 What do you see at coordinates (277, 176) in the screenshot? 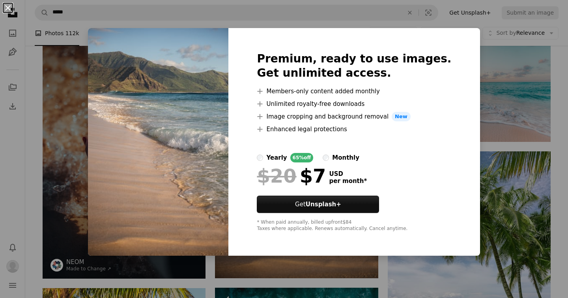
I see `span: $20` at bounding box center [277, 176].